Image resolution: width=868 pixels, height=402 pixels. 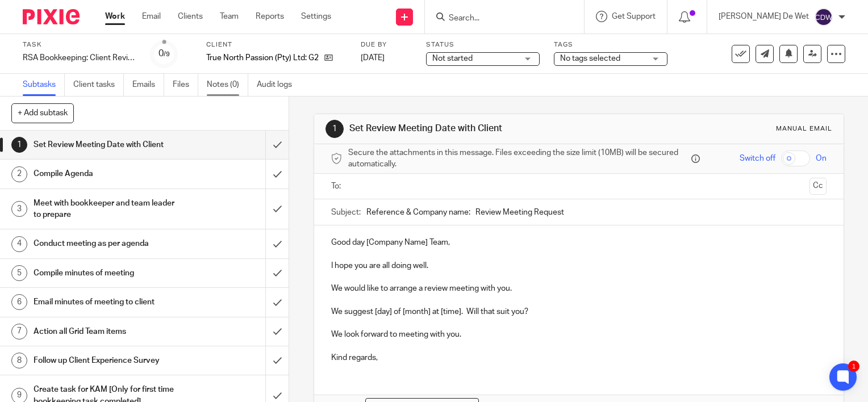 I want to click on small: /9, so click(x=167, y=54).